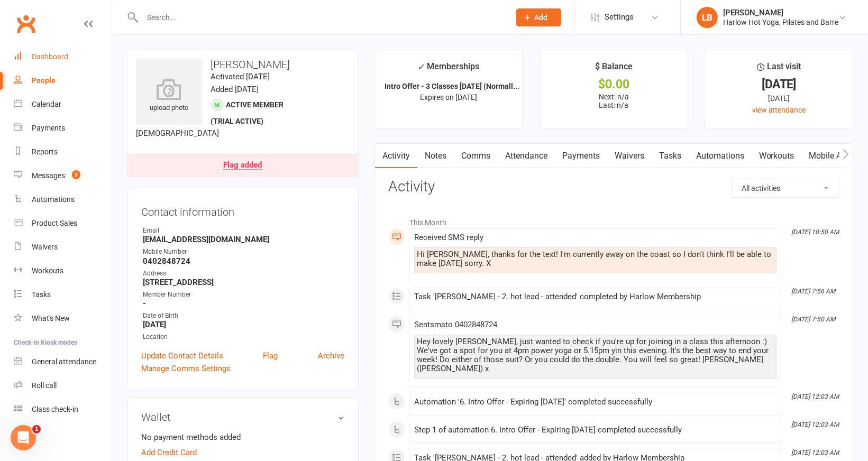 The image size is (868, 461). What do you see at coordinates (62, 361) in the screenshot?
I see `a: General attendance kiosk mode` at bounding box center [62, 361].